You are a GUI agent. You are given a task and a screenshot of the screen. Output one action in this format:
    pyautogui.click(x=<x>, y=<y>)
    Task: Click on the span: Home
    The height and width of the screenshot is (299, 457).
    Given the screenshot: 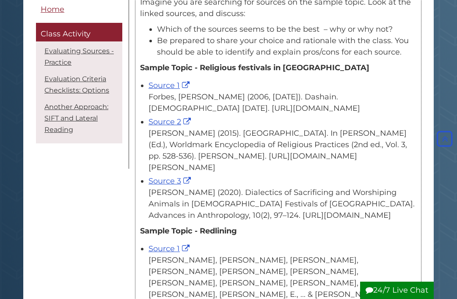 What is the action you would take?
    pyautogui.click(x=53, y=9)
    